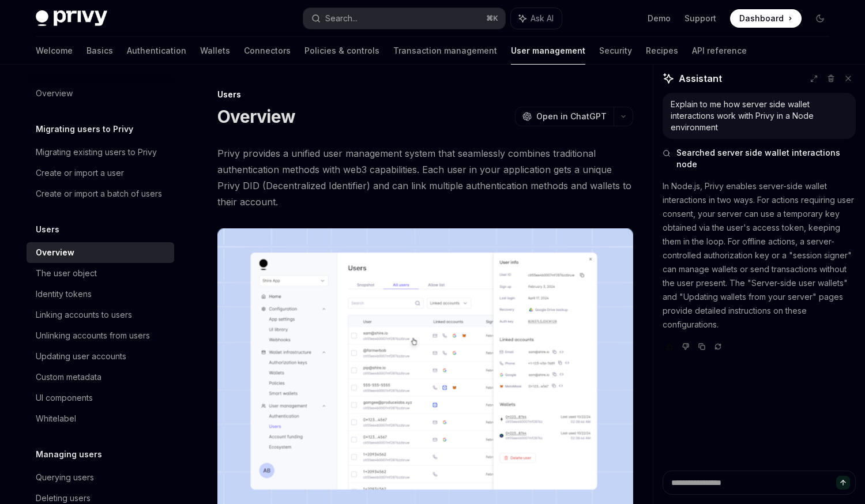 This screenshot has height=504, width=865. Describe the element at coordinates (820, 19) in the screenshot. I see `button: Toggle dark mode` at that location.